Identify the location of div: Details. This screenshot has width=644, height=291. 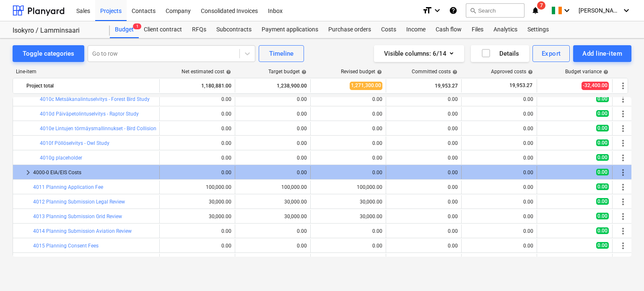
(500, 54).